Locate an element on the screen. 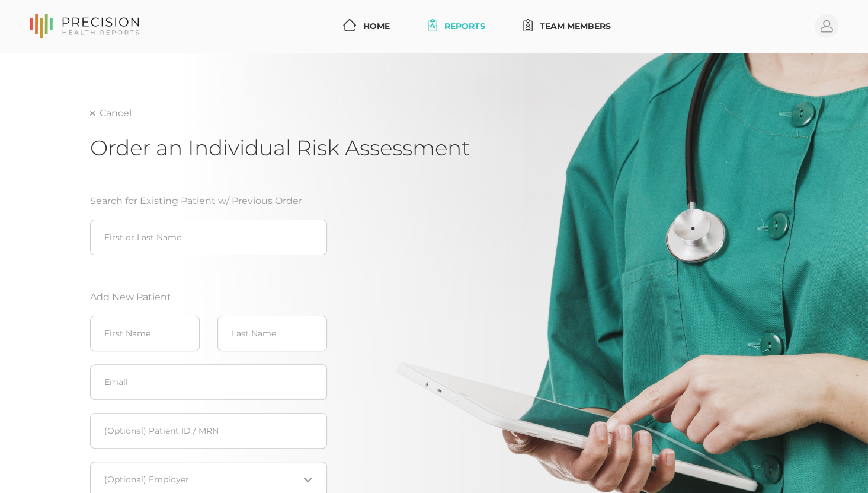 Image resolution: width=868 pixels, height=493 pixels. input: First or Last Name is located at coordinates (209, 237).